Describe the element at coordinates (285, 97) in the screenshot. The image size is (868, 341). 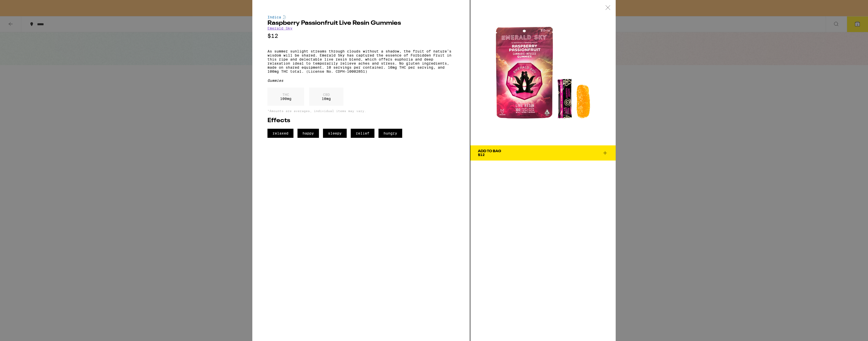
I see `div: 100 mg` at that location.